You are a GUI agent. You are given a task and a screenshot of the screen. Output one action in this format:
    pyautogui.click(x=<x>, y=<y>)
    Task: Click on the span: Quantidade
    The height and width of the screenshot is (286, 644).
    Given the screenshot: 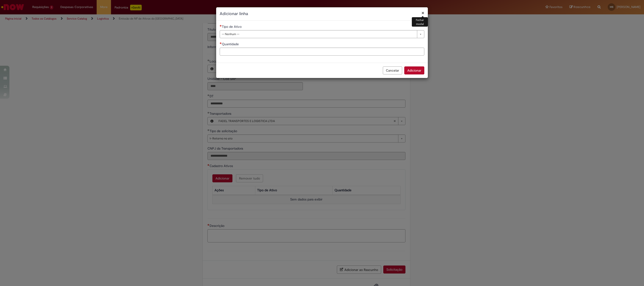 What is the action you would take?
    pyautogui.click(x=231, y=44)
    